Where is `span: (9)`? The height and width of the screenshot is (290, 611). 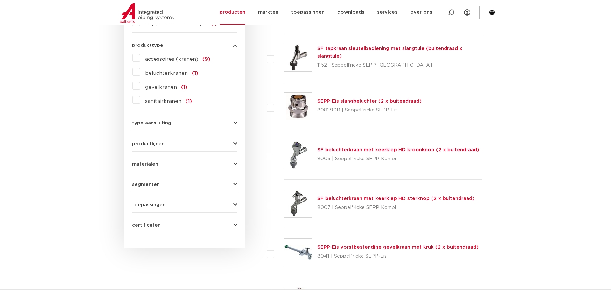 span: (9) is located at coordinates (206, 59).